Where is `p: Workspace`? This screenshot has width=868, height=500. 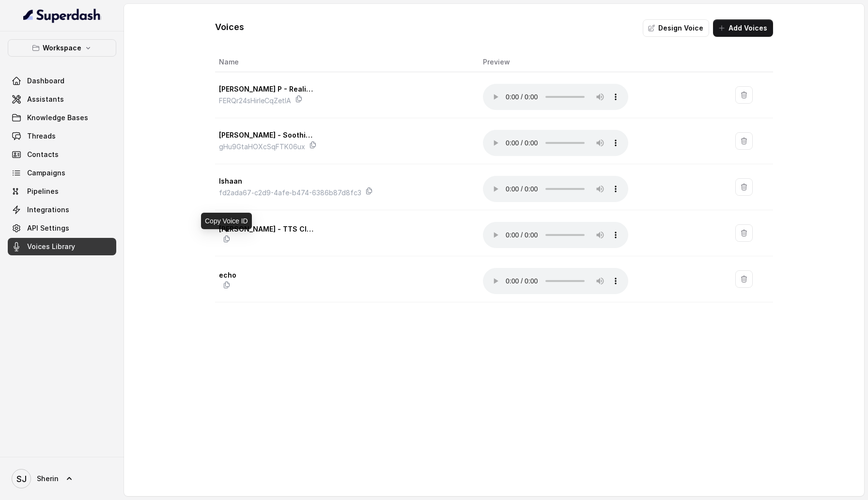 p: Workspace is located at coordinates (62, 48).